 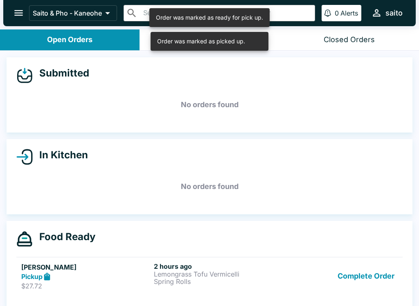 I want to click on h4: In Kitchen, so click(x=60, y=155).